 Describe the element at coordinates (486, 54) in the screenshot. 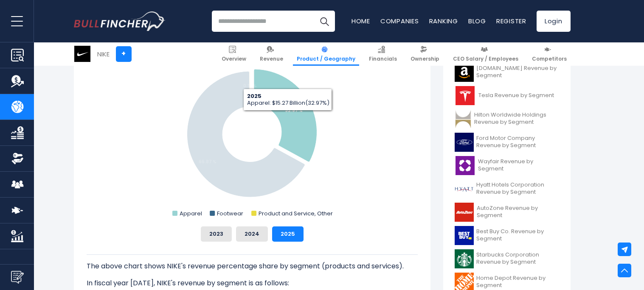

I see `a: CEO Salary / Employees` at that location.